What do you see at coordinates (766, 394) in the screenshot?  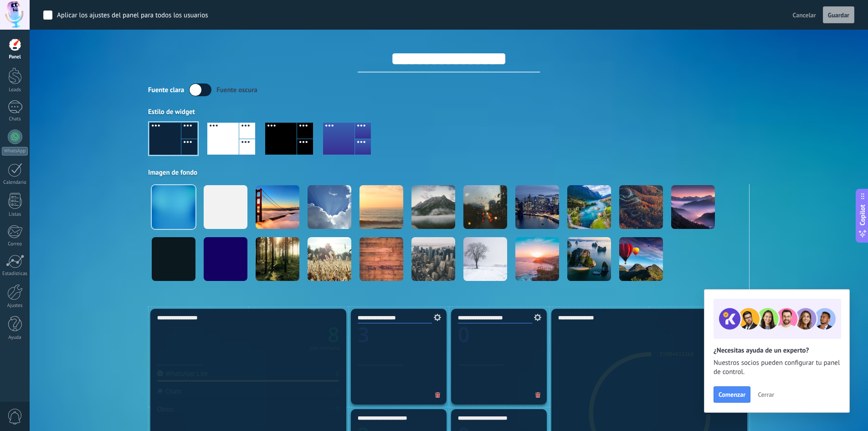 I see `button: Cerrar` at bounding box center [766, 394].